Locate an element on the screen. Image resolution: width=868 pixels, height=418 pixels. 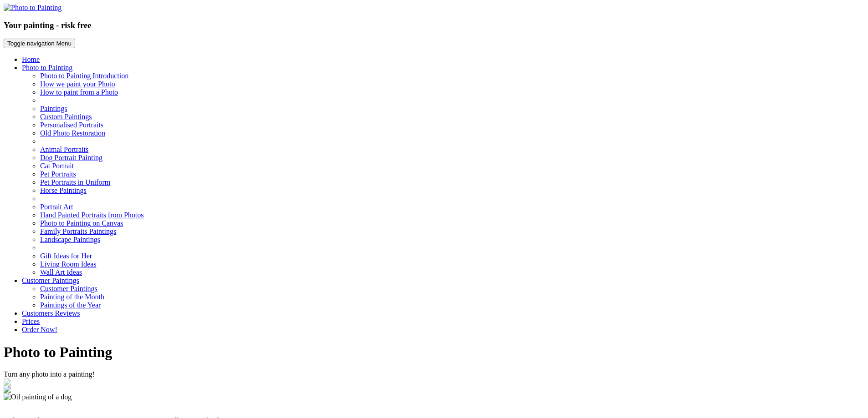
a: Old Photo Restoration is located at coordinates (73, 133).